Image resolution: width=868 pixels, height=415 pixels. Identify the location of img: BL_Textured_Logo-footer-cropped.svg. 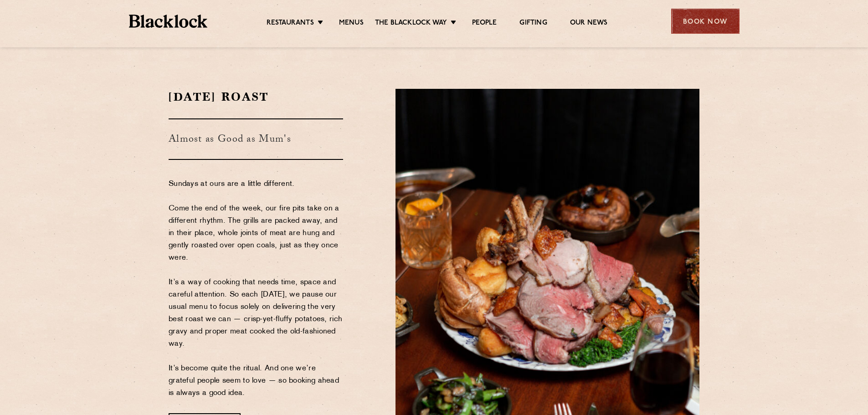
(168, 21).